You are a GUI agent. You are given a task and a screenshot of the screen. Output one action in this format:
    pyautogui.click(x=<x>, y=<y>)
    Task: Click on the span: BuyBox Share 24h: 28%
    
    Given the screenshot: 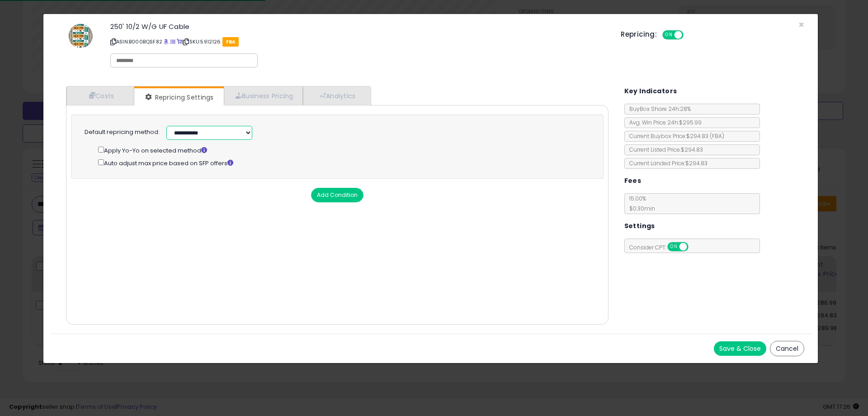 What is the action you would take?
    pyautogui.click(x=658, y=109)
    